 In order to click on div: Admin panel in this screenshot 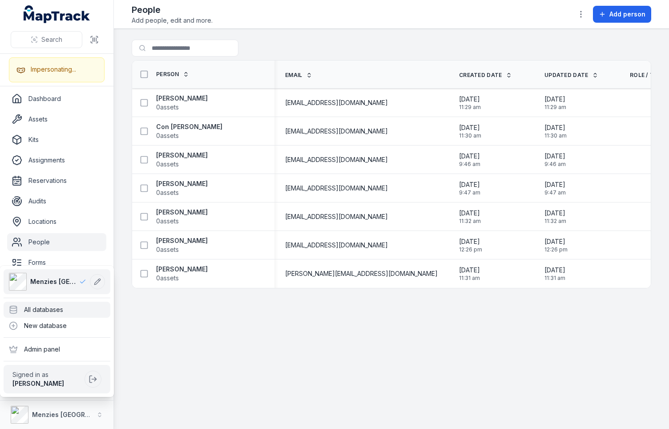, I will do `click(57, 349)`.